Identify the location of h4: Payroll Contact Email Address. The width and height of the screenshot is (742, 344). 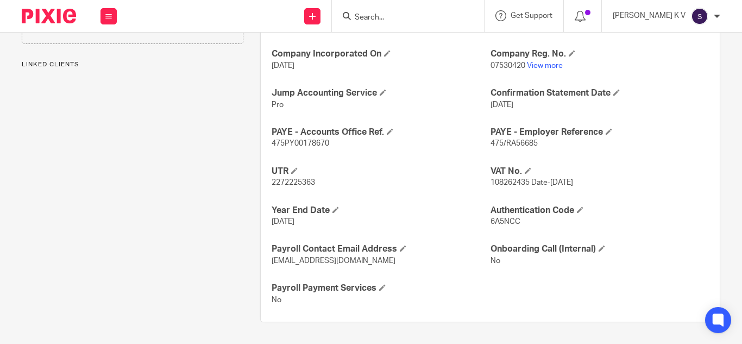
(381, 249).